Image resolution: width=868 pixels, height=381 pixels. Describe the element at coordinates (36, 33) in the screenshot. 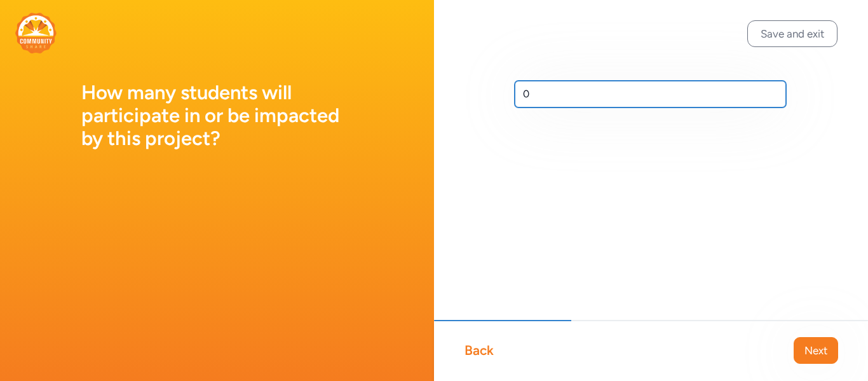

I see `img: logo` at that location.